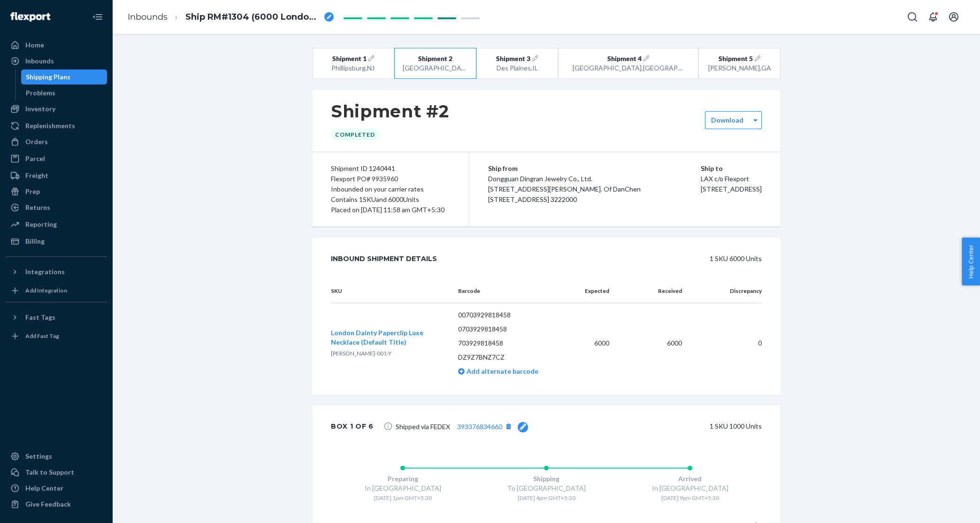  What do you see at coordinates (517, 68) in the screenshot?
I see `div: Des Plaines , IL` at bounding box center [517, 68].